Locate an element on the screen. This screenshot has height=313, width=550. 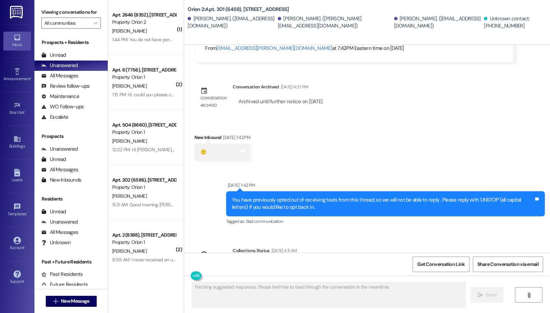
div: 1:44 PM: You do not have permission to enter the unit without the tenant present. Please contact ... is located at coordinates (314, 40).